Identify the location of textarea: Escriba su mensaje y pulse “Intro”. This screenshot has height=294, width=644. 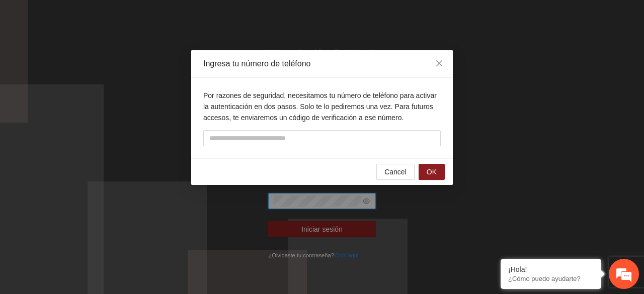
(98, 209).